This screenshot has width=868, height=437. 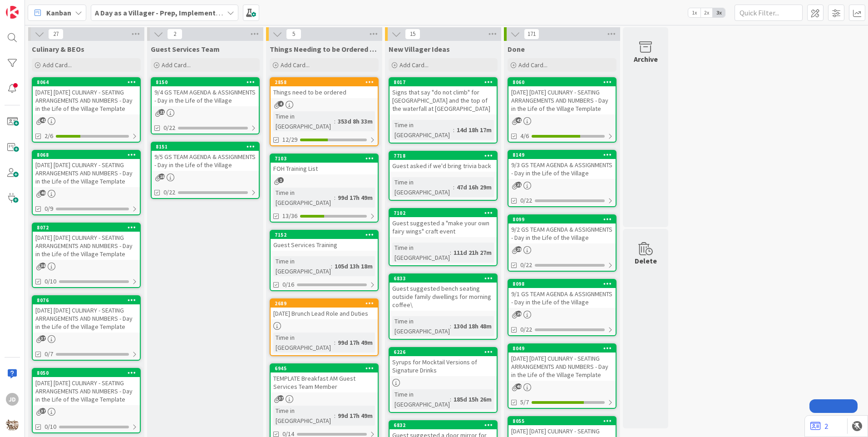 What do you see at coordinates (324, 165) in the screenshot?
I see `div: 7103FOH Training List` at bounding box center [324, 165].